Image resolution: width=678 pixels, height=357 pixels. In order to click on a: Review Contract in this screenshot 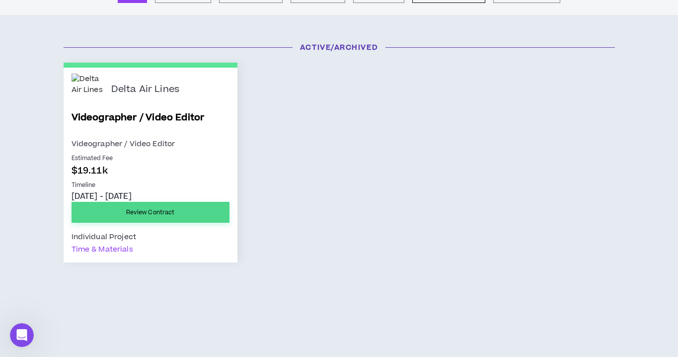, I will do `click(150, 212)`.